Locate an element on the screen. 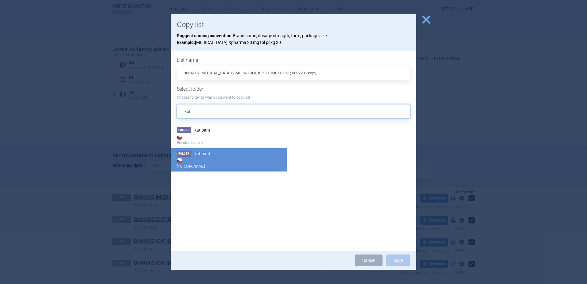 The height and width of the screenshot is (284, 587). strong: Suggest naming convention: is located at coordinates (205, 36).